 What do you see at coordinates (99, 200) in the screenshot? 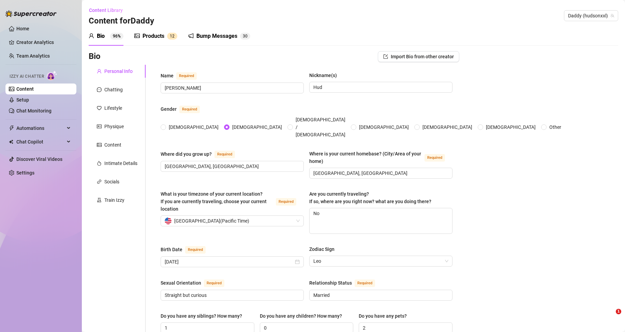
I see `span: experiment` at bounding box center [99, 200].